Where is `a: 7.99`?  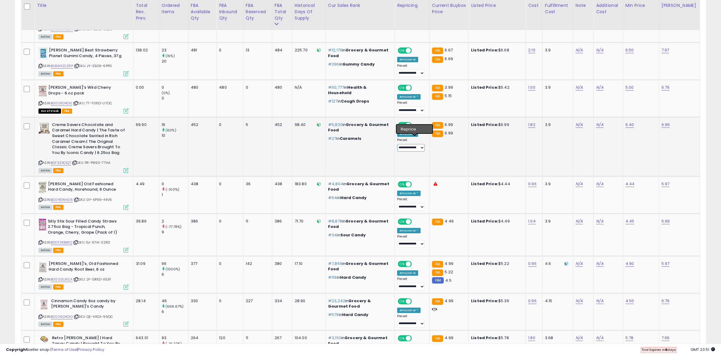
a: 7.99 is located at coordinates (665, 338).